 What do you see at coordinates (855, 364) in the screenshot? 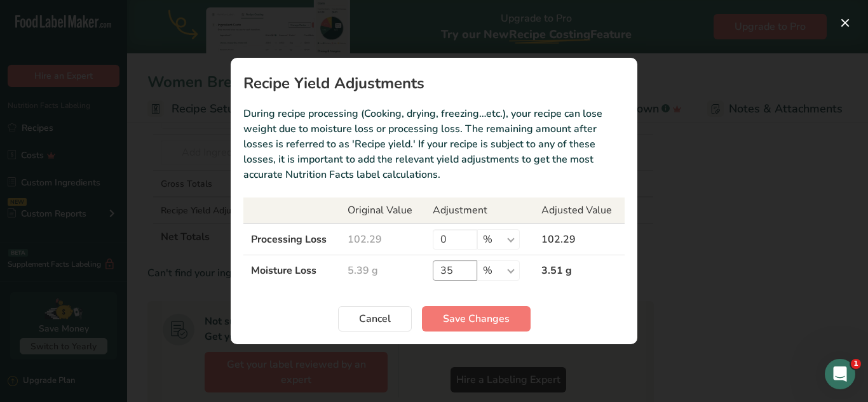
I see `span: 1` at bounding box center [855, 364].